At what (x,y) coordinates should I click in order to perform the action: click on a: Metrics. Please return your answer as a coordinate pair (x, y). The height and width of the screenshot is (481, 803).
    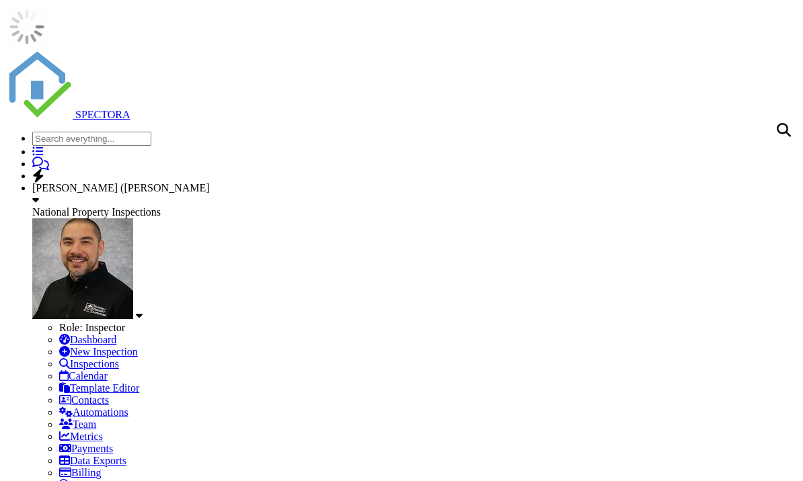
    Looking at the image, I should click on (81, 436).